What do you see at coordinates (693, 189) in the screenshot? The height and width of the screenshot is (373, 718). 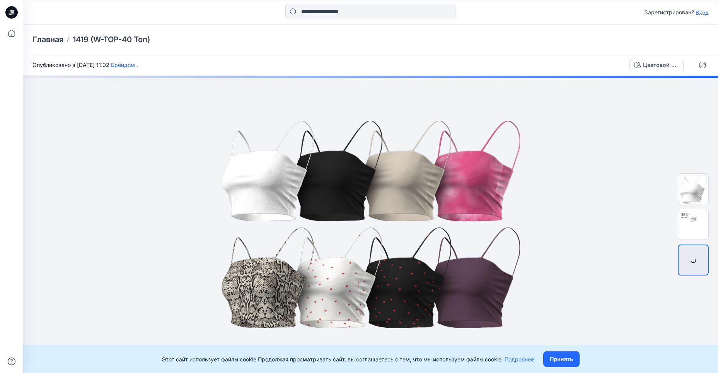 I see `img: 134_толстовка_а-Pose` at bounding box center [693, 189].